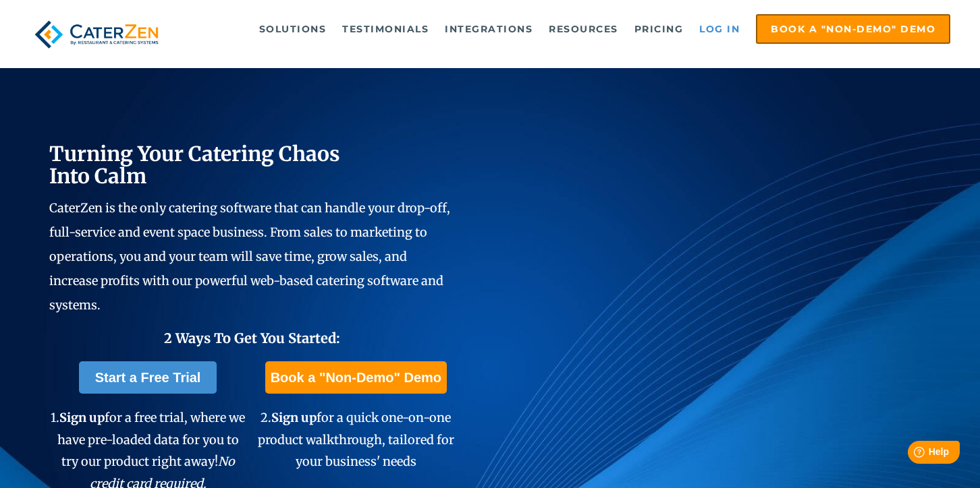  Describe the element at coordinates (252, 338) in the screenshot. I see `span: 2 Ways To Get You Started:` at that location.